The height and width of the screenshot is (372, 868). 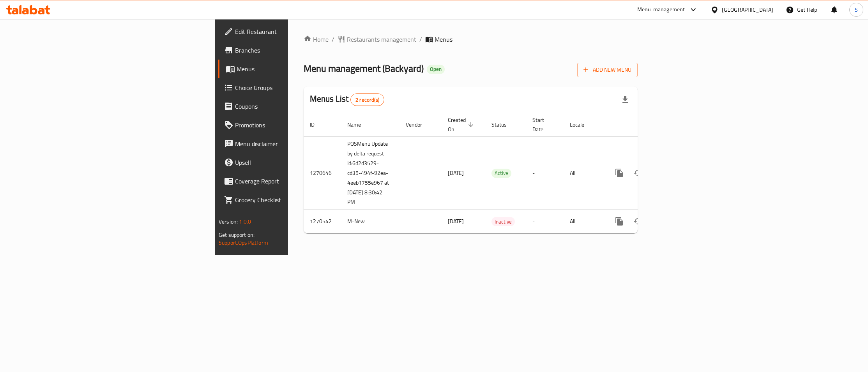 What do you see at coordinates (382, 39) in the screenshot?
I see `span: Restaurants management` at bounding box center [382, 39].